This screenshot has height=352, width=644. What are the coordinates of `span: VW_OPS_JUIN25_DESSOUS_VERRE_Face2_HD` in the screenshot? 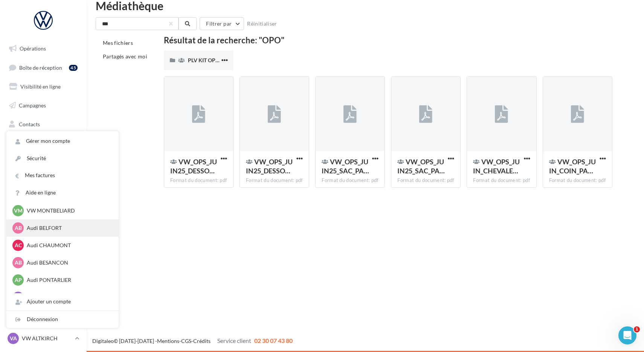 It's located at (269, 166).